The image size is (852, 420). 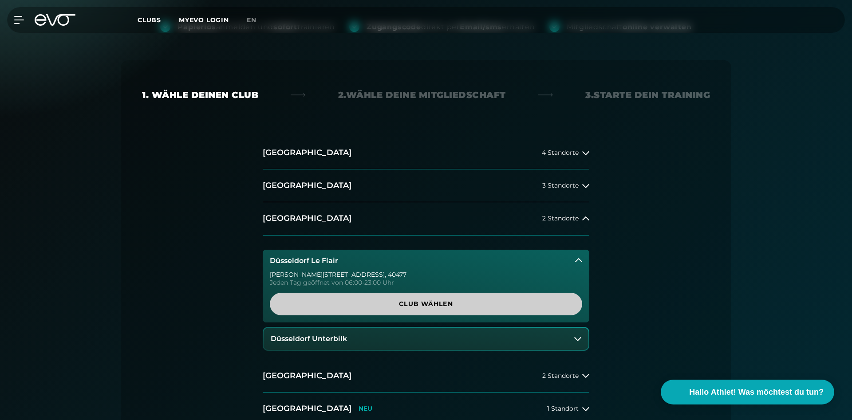 I want to click on div: Jeden Tag geöffnet von 06:00-23:00 Uhr, so click(x=426, y=283).